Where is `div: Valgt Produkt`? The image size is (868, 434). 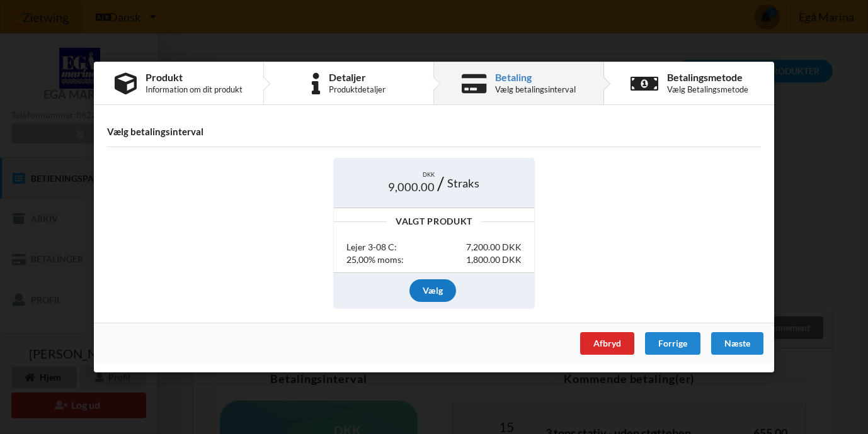 div: Valgt Produkt is located at coordinates (434, 222).